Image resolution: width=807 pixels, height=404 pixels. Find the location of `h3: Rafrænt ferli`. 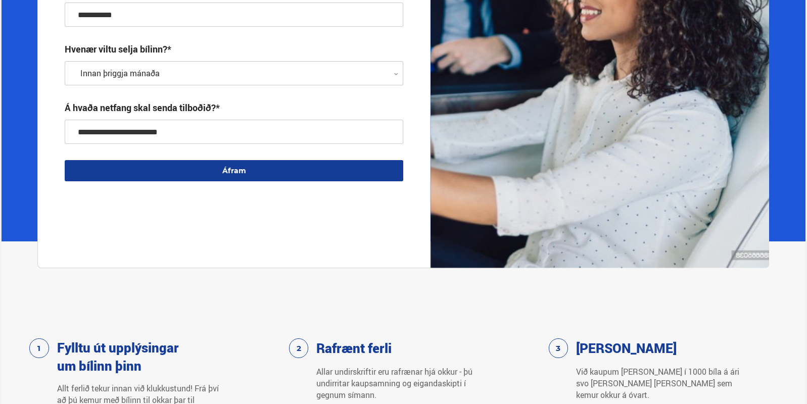

h3: Rafrænt ferli is located at coordinates (354, 348).